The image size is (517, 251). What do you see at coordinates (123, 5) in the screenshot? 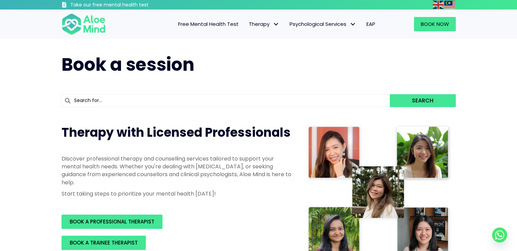
I see `a: Take our free mental health test` at bounding box center [123, 5].